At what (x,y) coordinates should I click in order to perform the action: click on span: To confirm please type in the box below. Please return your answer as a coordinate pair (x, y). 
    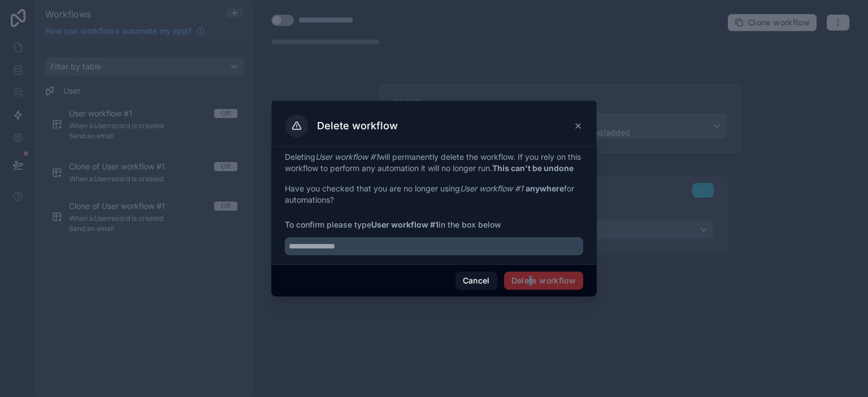
    Looking at the image, I should click on (434, 225).